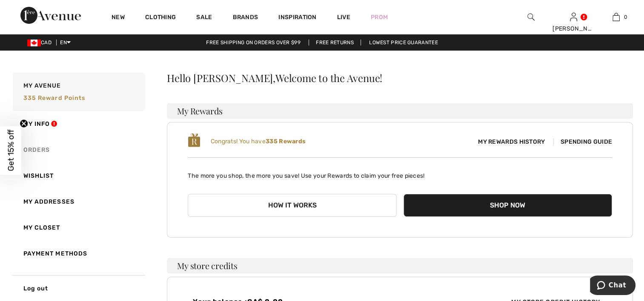  What do you see at coordinates (508, 205) in the screenshot?
I see `button: Shop Now` at bounding box center [508, 205].